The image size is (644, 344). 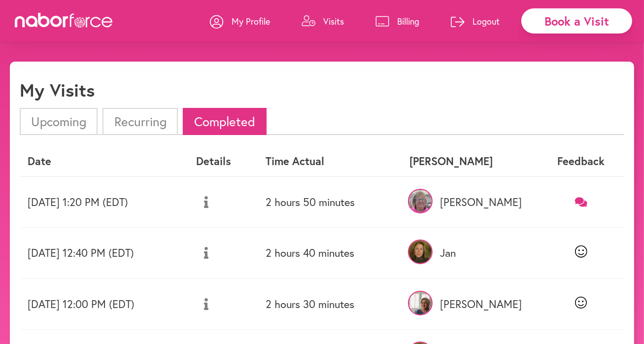 I want to click on td: 2 hours 50 minutes, so click(x=330, y=202).